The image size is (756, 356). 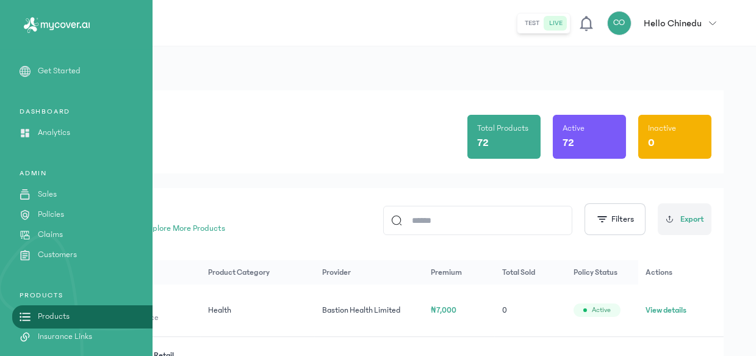 I want to click on span: 0, so click(x=505, y=310).